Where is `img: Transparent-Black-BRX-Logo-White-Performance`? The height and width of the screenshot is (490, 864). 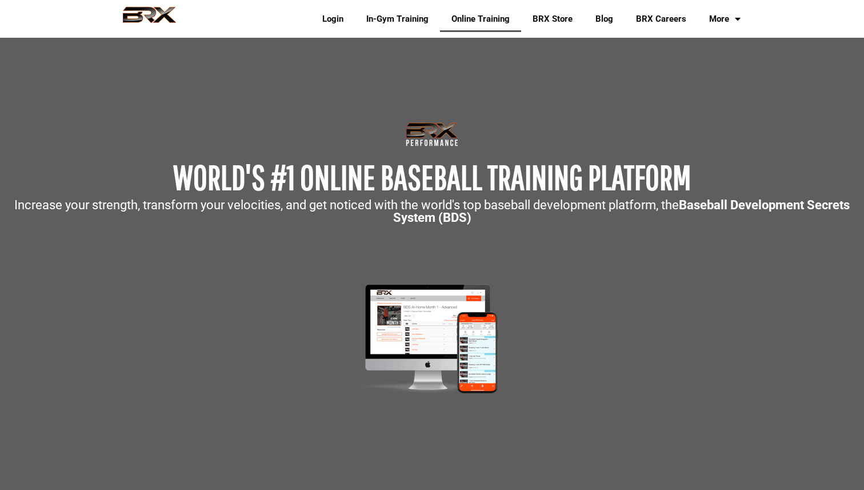
img: Transparent-Black-BRX-Logo-White-Performance is located at coordinates (432, 134).